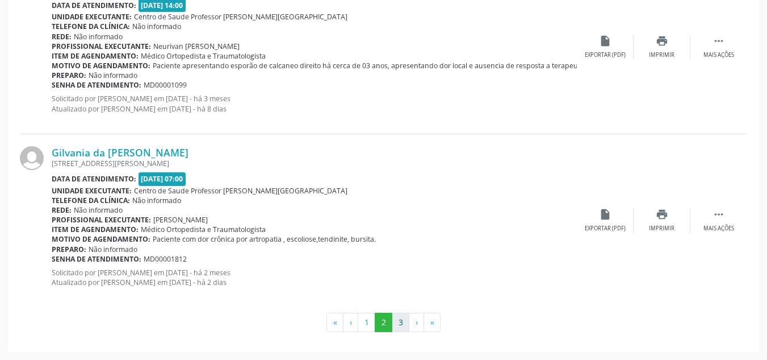 Image resolution: width=767 pixels, height=360 pixels. Describe the element at coordinates (383, 322) in the screenshot. I see `ul: Pagination` at that location.